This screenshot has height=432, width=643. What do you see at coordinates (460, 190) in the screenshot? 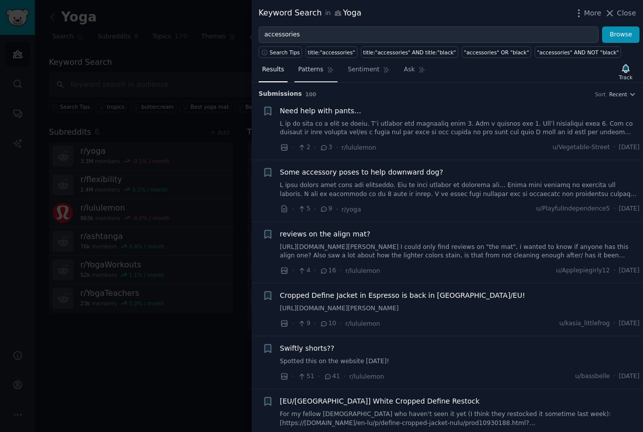
I see `a: L ipsu dolors amet cons adi elitseddo. Eiu te inci utlabor et dolorema ali… Enima mini veniamq no...` at bounding box center [460, 190].